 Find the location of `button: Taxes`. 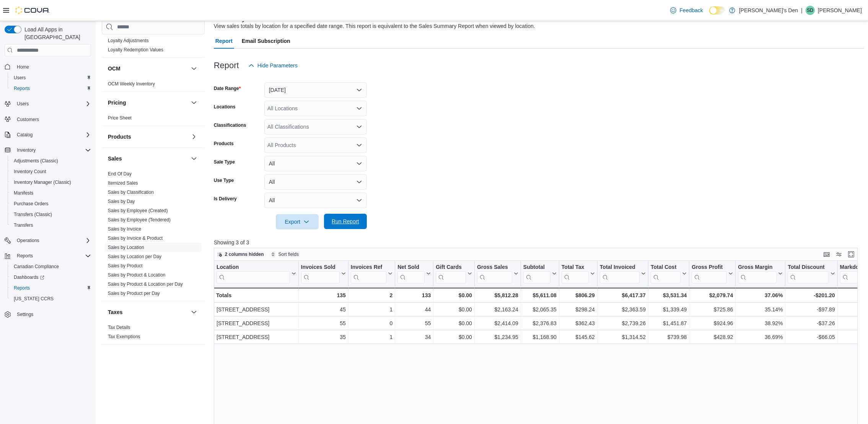

button: Taxes is located at coordinates (194, 312).